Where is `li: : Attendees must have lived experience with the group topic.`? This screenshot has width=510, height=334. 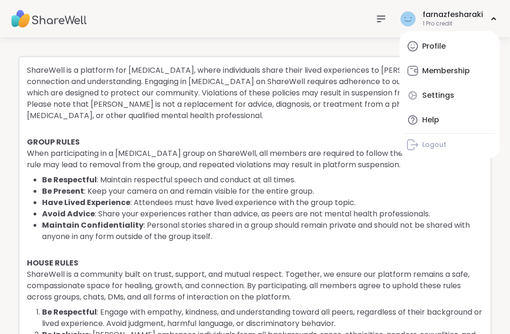
li: : Attendees must have lived experience with the group topic. is located at coordinates (263, 203).